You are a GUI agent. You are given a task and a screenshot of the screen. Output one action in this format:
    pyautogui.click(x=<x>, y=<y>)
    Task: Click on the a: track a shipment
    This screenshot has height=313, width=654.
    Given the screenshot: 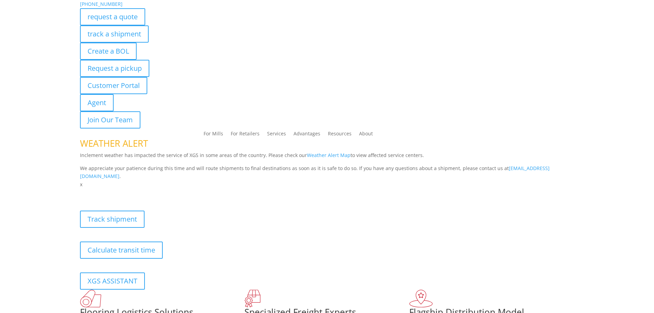 What is the action you would take?
    pyautogui.click(x=114, y=34)
    